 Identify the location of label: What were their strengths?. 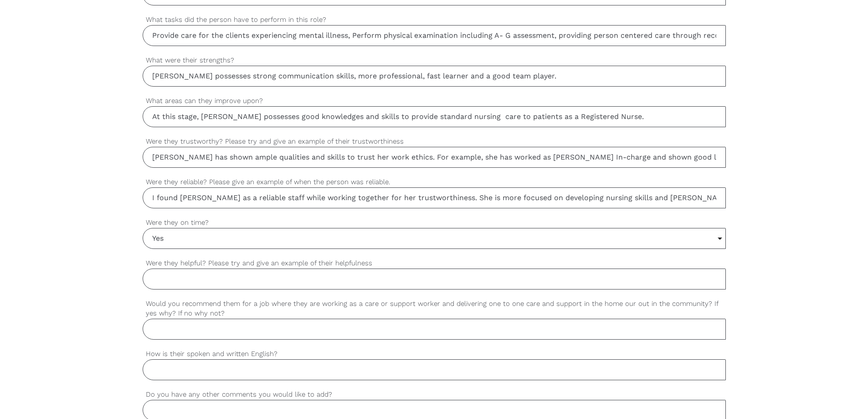
(434, 60).